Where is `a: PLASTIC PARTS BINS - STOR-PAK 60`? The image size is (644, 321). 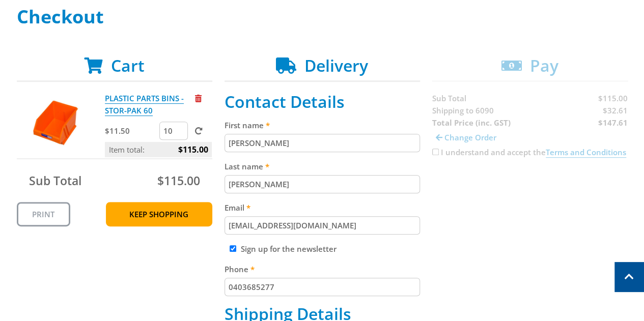 a: PLASTIC PARTS BINS - STOR-PAK 60 is located at coordinates (144, 104).